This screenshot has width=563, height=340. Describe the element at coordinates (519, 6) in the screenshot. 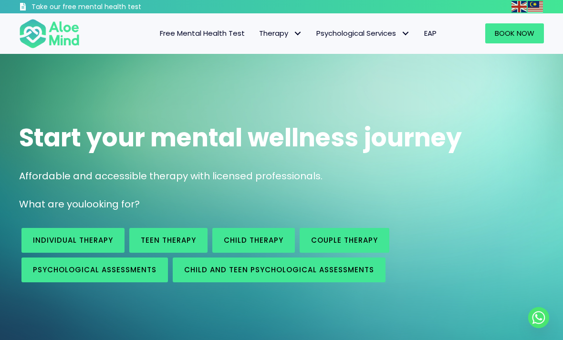

I see `a: English` at that location.